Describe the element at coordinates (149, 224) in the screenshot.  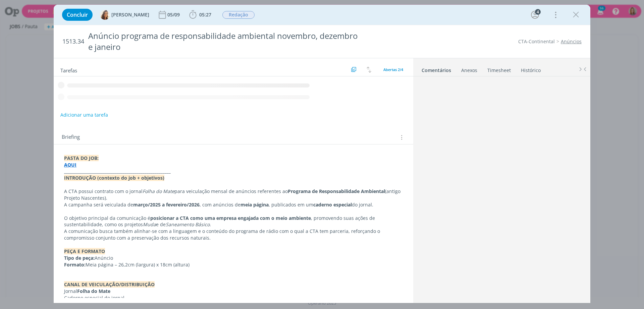
I see `em: Muda` at that location.